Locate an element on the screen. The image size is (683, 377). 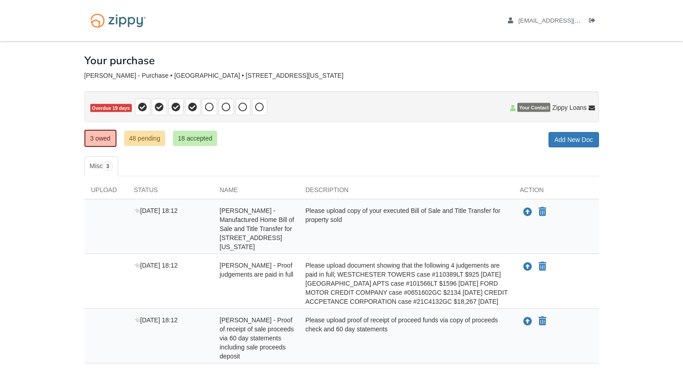
span: 3 is located at coordinates (107, 166).